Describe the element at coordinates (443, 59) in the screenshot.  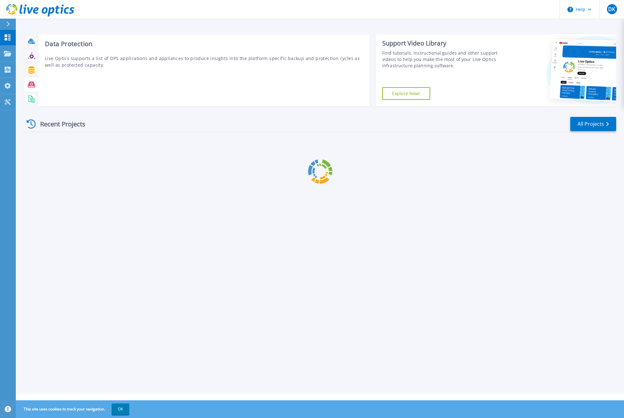
I see `div: Find tutorials, instructional guides and other support videos to help you make the most of your L...` at that location.